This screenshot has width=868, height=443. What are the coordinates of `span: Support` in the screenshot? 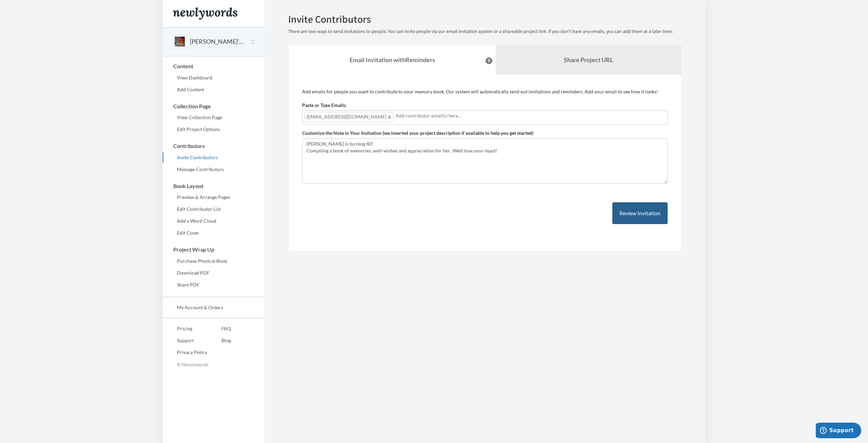 It's located at (26, 8).